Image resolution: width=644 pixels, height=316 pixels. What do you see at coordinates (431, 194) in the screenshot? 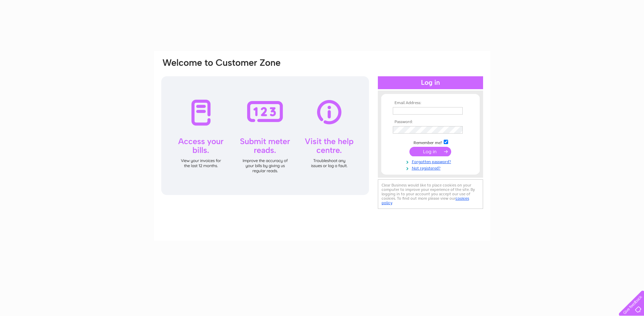
I see `div: Clear Business would like to place cookies on your computer to improve your experience of the sit...` at bounding box center [431, 194].